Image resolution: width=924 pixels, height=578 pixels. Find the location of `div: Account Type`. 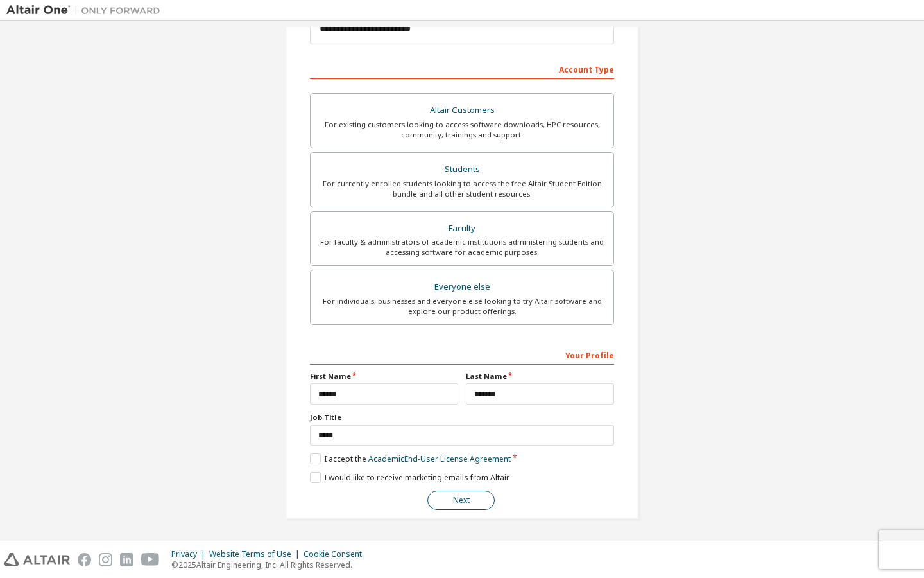

div: Account Type is located at coordinates (462, 69).